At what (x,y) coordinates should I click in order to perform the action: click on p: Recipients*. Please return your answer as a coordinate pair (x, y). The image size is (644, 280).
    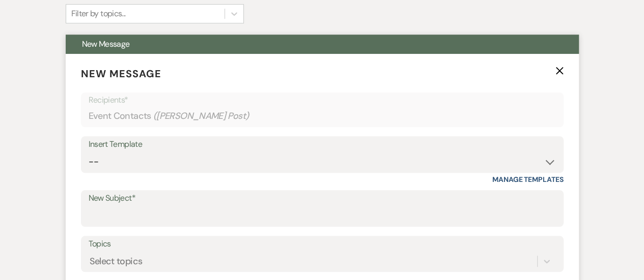
    Looking at the image, I should click on (322, 100).